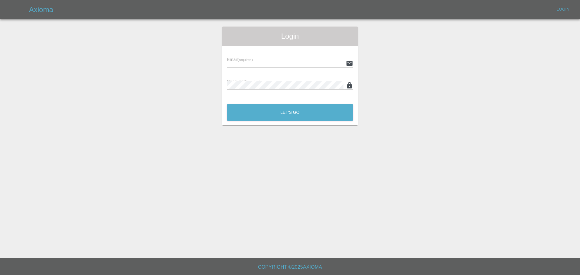 This screenshot has width=580, height=275. I want to click on span: Password, so click(244, 82).